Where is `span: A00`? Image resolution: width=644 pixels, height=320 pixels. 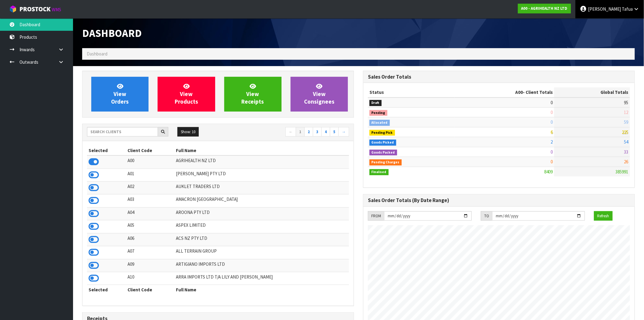
span: A00 is located at coordinates (518, 92).